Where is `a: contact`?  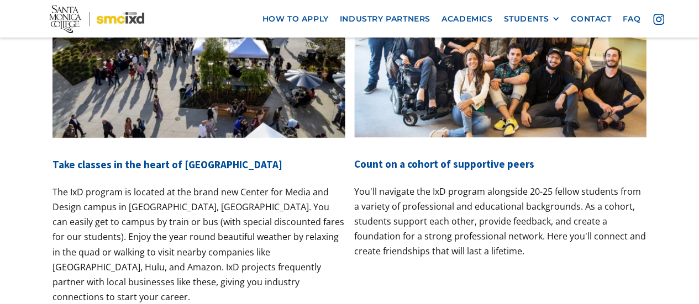
a: contact is located at coordinates (590, 19).